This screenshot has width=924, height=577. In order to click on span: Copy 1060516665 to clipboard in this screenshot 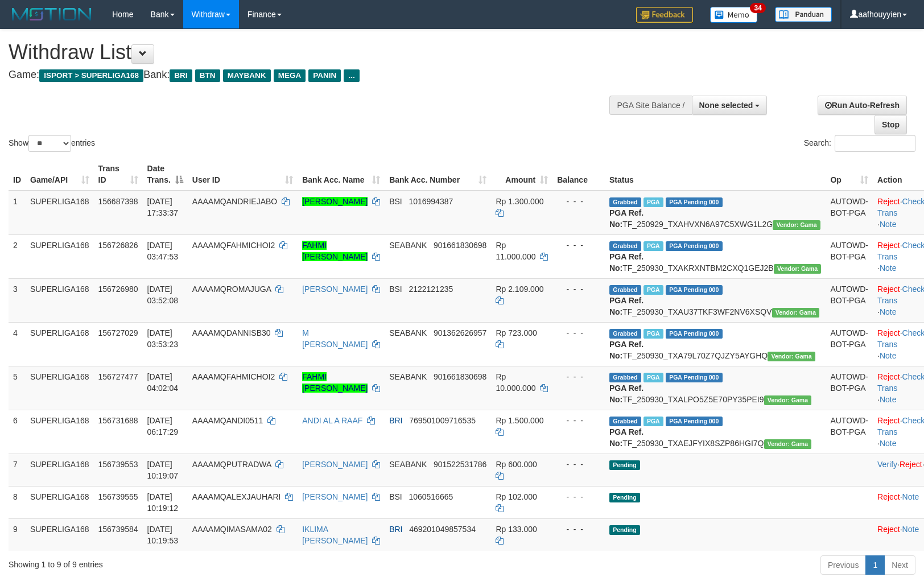, I will do `click(431, 497)`.